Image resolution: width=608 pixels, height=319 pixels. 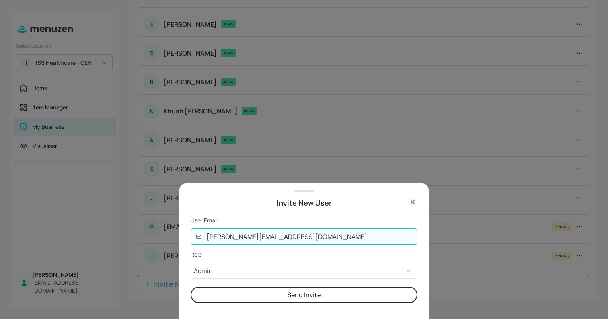 I want to click on input: User Email, so click(x=309, y=236).